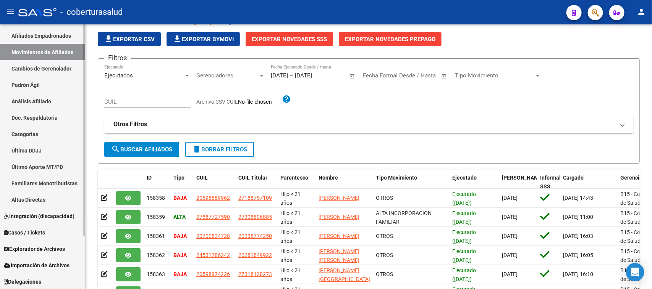  I want to click on datatable-header-cell: Tipo, so click(182, 182).